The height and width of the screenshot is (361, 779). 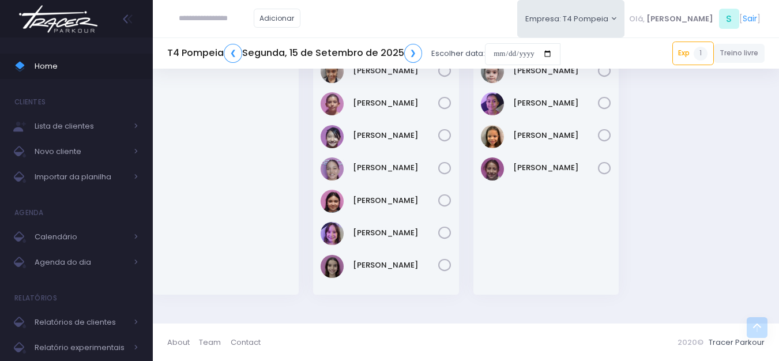 I want to click on img: Júlia Ibarrola Lima, so click(x=492, y=137).